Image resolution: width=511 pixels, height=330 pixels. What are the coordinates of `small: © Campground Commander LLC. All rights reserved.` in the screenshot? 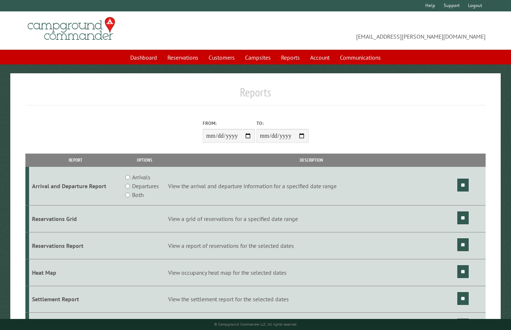 It's located at (256, 324).